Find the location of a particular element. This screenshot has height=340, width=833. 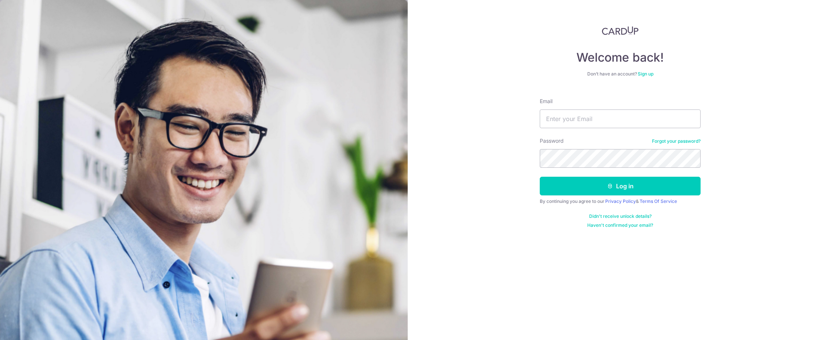

label: Email is located at coordinates (546, 101).